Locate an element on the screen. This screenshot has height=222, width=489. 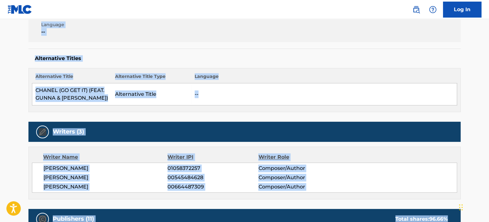
img: help is located at coordinates (433, 10).